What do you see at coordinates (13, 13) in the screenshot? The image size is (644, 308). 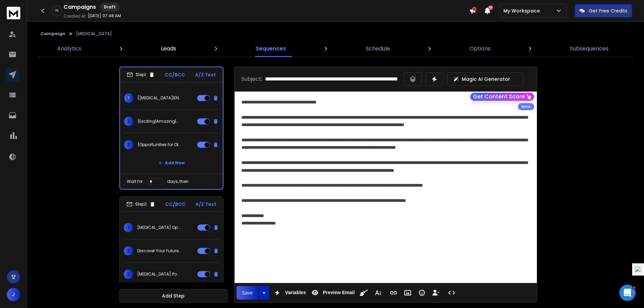 I see `img: logo` at bounding box center [13, 13].